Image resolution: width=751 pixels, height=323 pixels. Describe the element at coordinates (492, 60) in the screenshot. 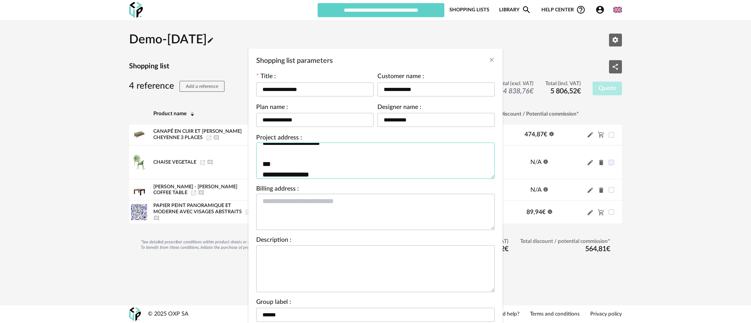

I see `button: Close` at that location.